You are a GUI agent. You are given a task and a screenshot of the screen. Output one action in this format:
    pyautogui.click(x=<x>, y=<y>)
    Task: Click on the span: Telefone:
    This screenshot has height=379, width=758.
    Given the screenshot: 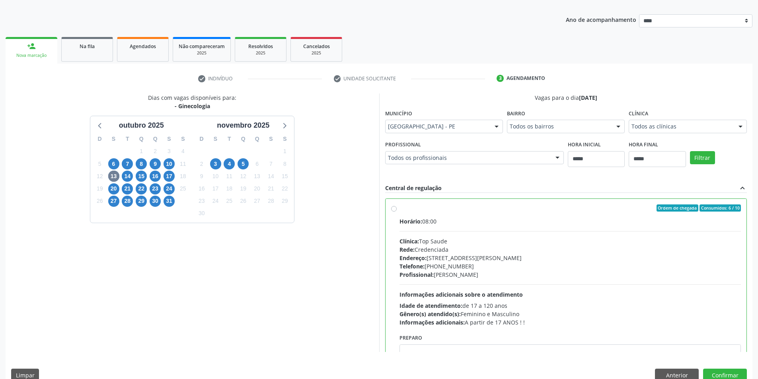 What is the action you would take?
    pyautogui.click(x=412, y=266)
    